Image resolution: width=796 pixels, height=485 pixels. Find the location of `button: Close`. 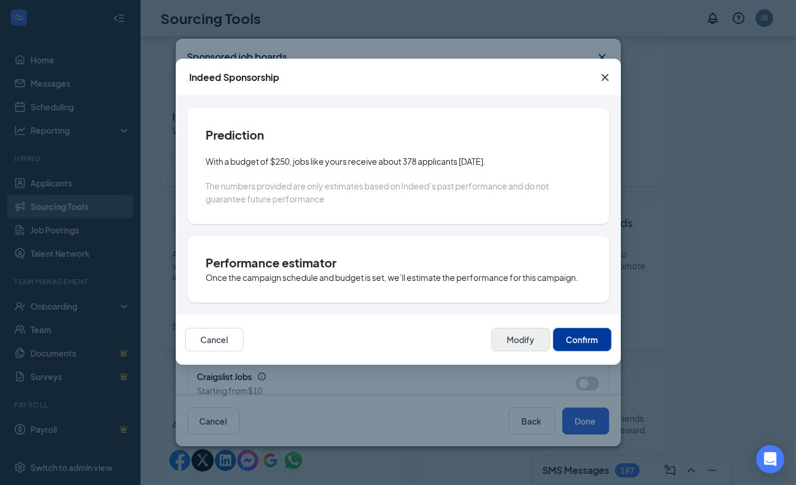

button: Close is located at coordinates (605, 77).